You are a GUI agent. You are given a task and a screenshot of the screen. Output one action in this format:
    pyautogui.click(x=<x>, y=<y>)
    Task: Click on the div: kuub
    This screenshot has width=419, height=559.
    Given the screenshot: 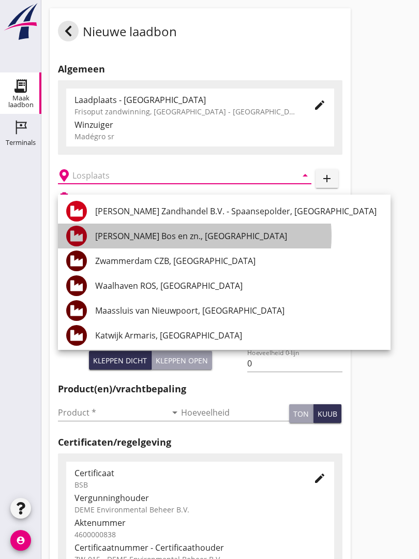 What is the action you would take?
    pyautogui.click(x=328, y=414)
    